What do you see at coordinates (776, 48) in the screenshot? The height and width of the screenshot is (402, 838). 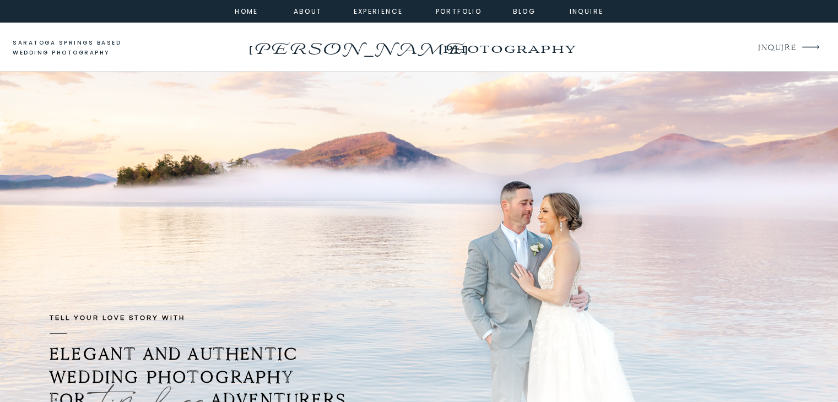 I see `a: INQUIRE` at bounding box center [776, 48].